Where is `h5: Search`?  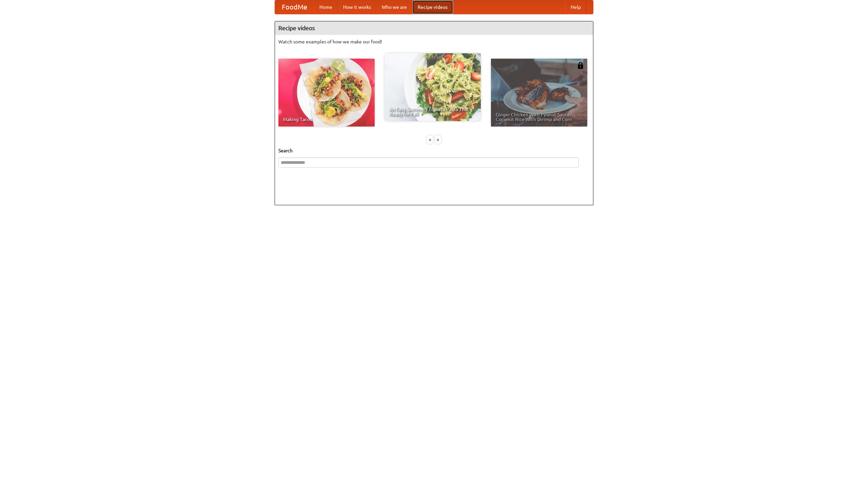 h5: Search is located at coordinates (434, 151).